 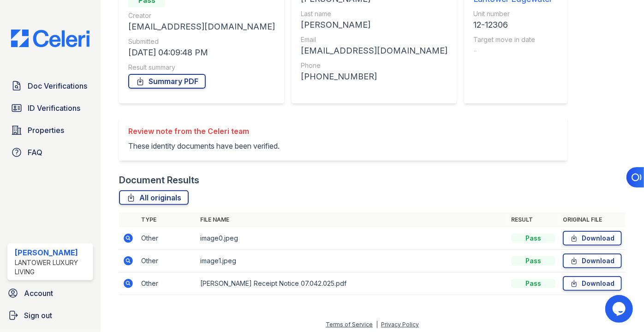 I want to click on div: Submitted, so click(x=202, y=41).